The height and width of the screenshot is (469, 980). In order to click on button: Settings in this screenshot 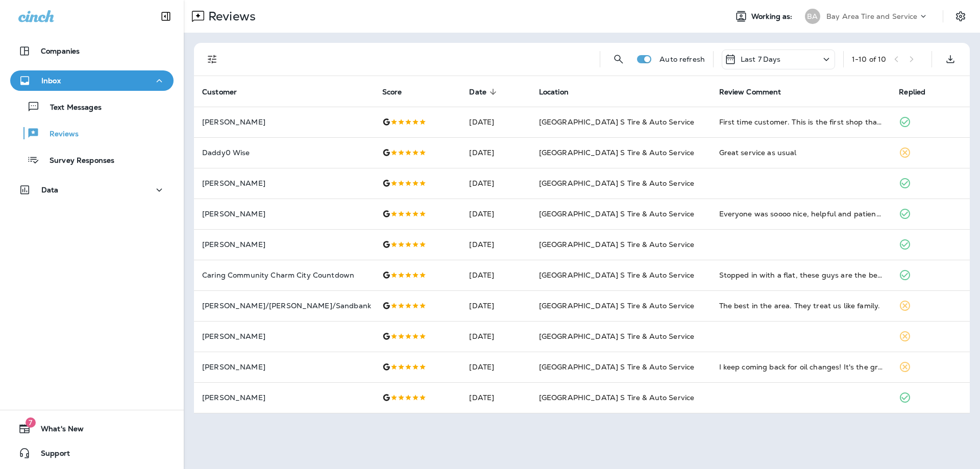, I will do `click(961, 16)`.